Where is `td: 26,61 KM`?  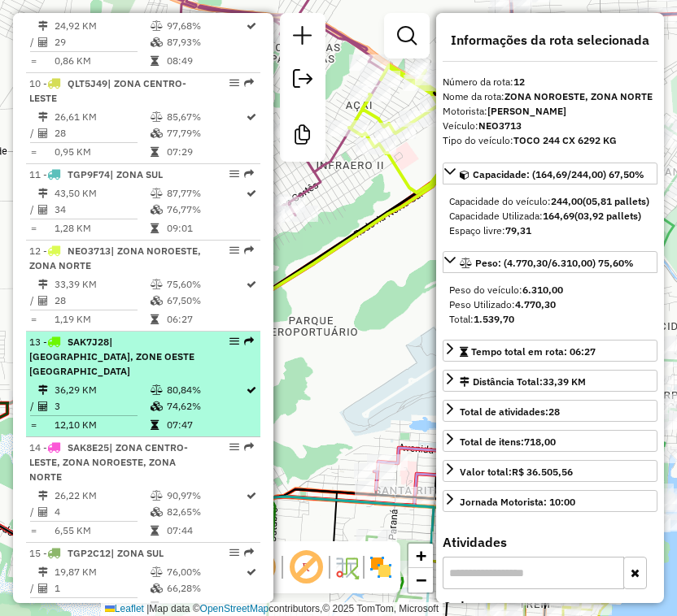 td: 26,61 KM is located at coordinates (102, 117).